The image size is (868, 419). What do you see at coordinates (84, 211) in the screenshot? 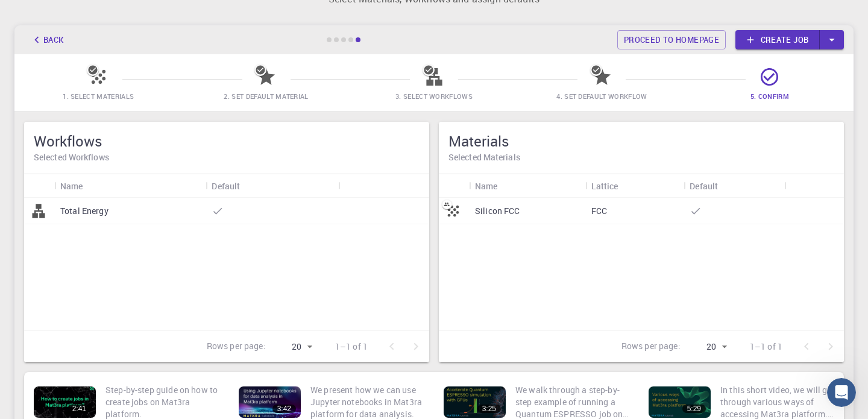
I see `p: Total Energy` at bounding box center [84, 211].